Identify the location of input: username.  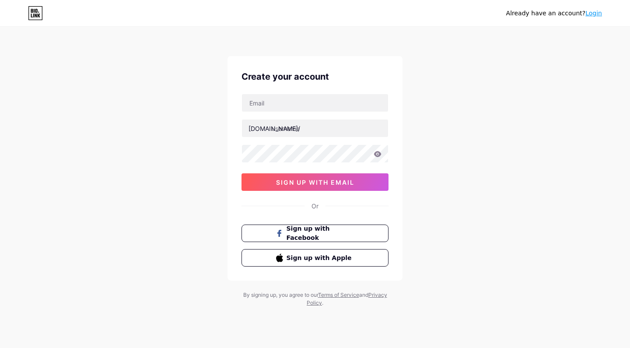
(315, 128).